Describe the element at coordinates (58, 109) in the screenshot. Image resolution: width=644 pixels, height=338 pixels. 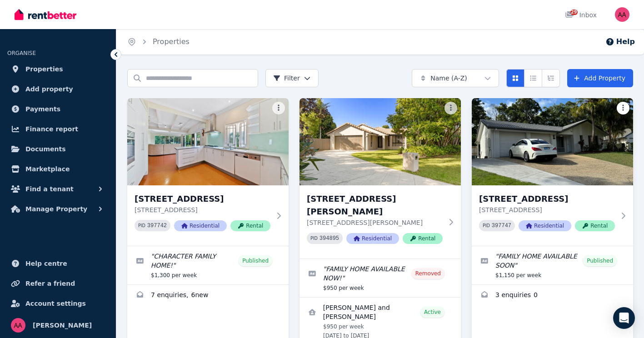
I see `a: Payments` at that location.